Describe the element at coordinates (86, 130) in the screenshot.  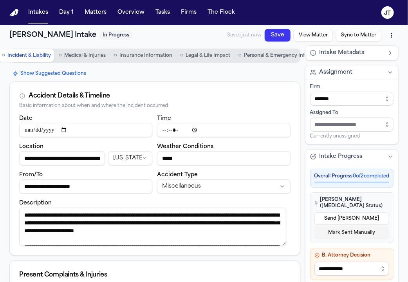
I see `input: Incident date` at that location.